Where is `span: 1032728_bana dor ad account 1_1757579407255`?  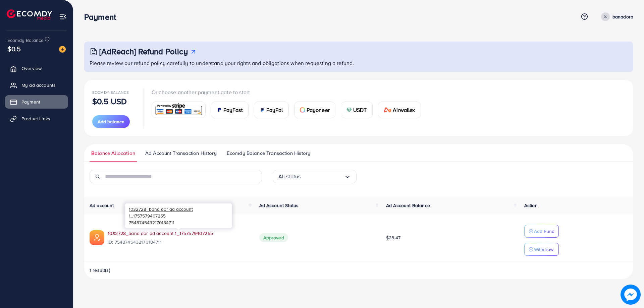 span: 1032728_bana dor ad account 1_1757579407255 is located at coordinates (161, 212).